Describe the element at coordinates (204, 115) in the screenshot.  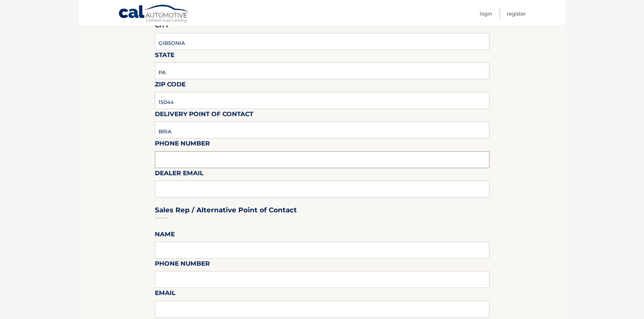
I see `label: Delivery Point of Contact` at that location.